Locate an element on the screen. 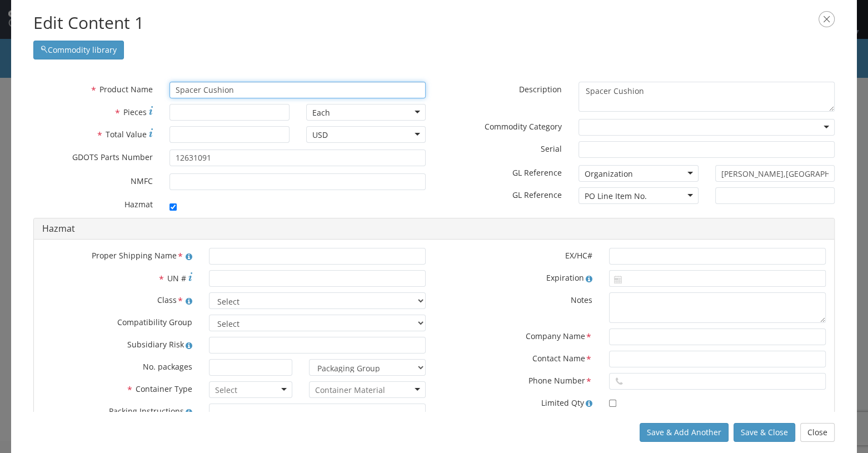 The width and height of the screenshot is (868, 453). span: Description is located at coordinates (540, 89).